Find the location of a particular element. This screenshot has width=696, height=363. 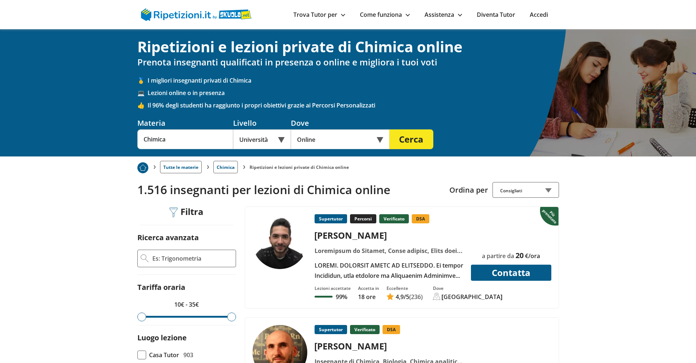

span: (236) is located at coordinates (416, 297).